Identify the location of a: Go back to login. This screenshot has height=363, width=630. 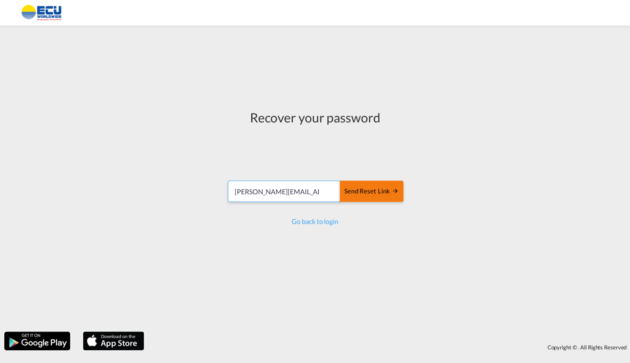
(315, 221).